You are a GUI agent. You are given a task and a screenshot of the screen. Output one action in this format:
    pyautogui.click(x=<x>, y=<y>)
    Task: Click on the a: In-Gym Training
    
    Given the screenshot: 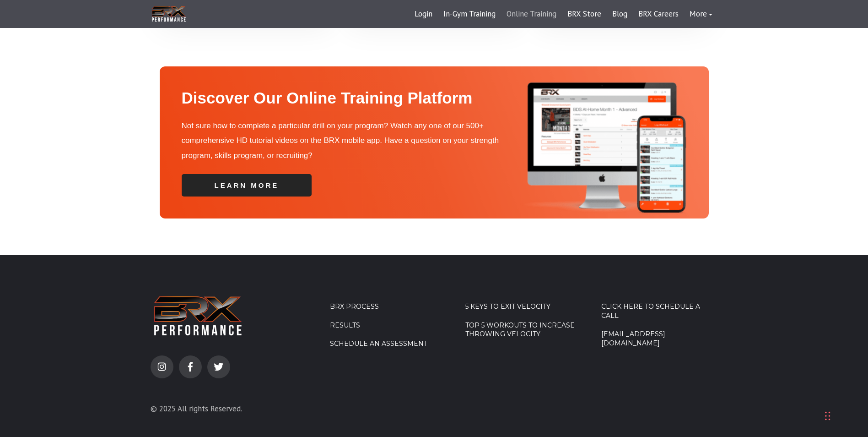 What is the action you would take?
    pyautogui.click(x=469, y=14)
    